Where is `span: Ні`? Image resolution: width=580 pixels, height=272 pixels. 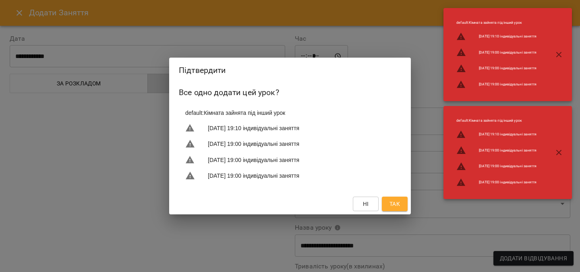 span: Ні is located at coordinates (365, 204).